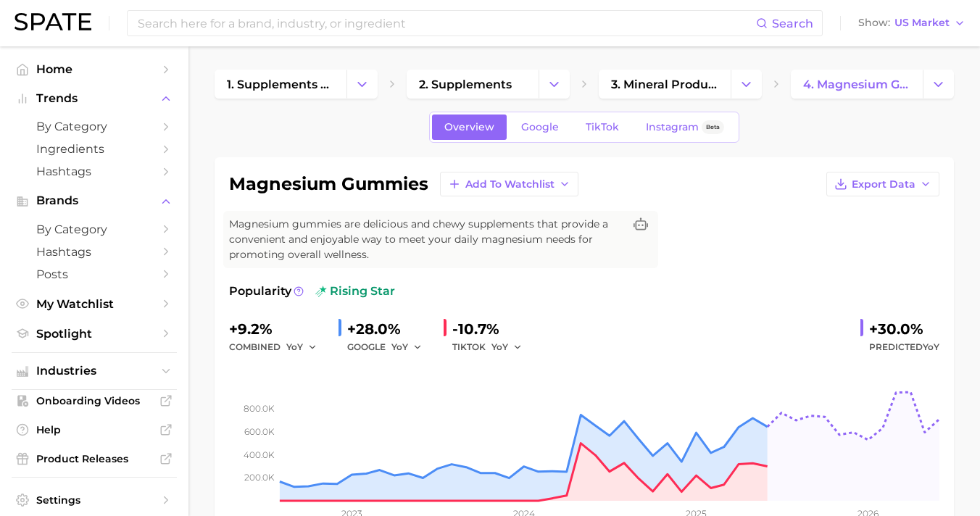  Describe the element at coordinates (94, 274) in the screenshot. I see `a: Posts` at that location.